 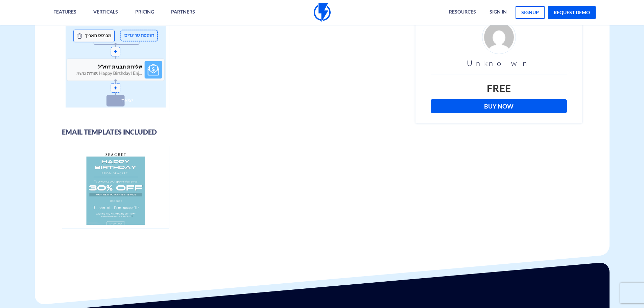 I want to click on div: Free, so click(x=498, y=88).